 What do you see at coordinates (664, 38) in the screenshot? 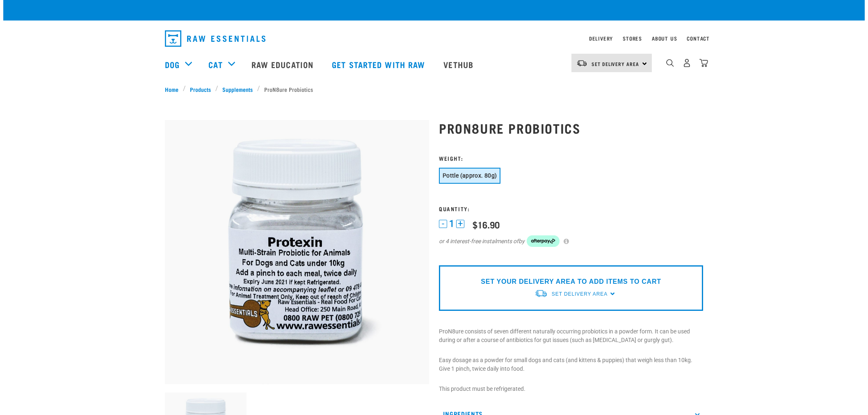
I see `a: About Us` at bounding box center [664, 38].